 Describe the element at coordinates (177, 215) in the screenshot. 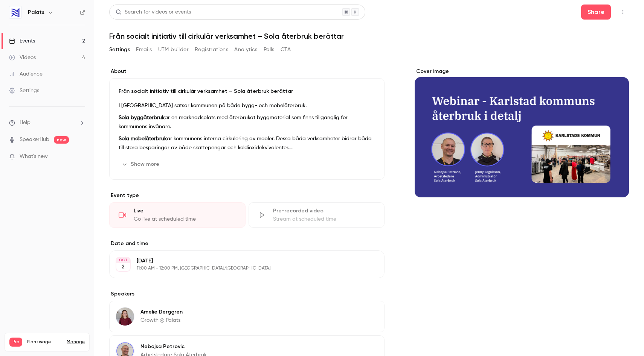

I see `div: LiveGo live at scheduled time` at that location.